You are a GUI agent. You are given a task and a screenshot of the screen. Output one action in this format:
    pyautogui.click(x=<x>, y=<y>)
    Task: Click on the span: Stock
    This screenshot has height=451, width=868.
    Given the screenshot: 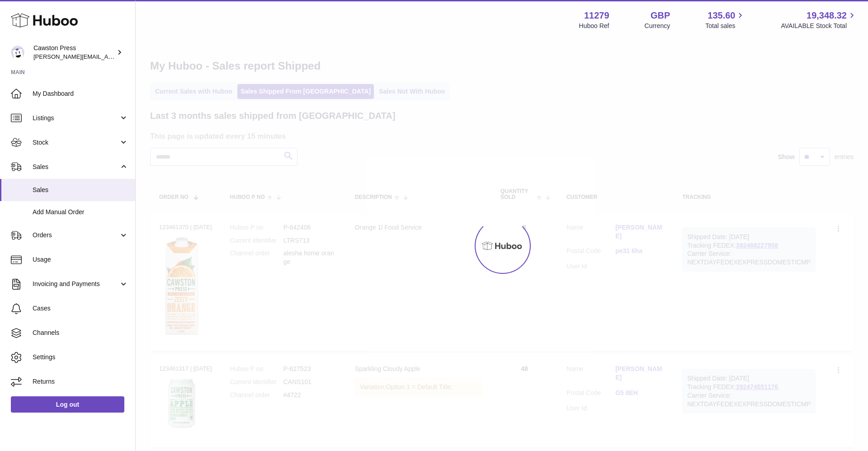 What is the action you would take?
    pyautogui.click(x=75, y=142)
    